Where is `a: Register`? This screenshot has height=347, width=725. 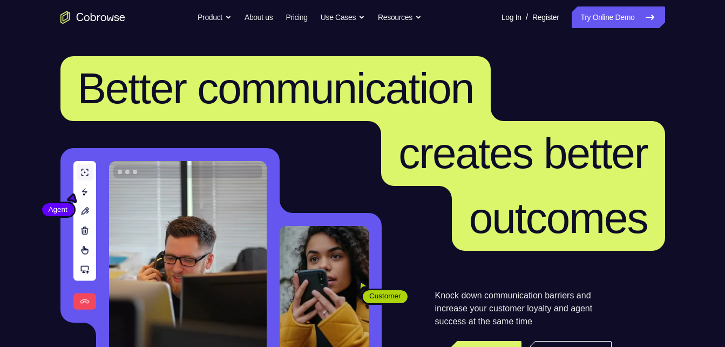
a: Register is located at coordinates (546, 17).